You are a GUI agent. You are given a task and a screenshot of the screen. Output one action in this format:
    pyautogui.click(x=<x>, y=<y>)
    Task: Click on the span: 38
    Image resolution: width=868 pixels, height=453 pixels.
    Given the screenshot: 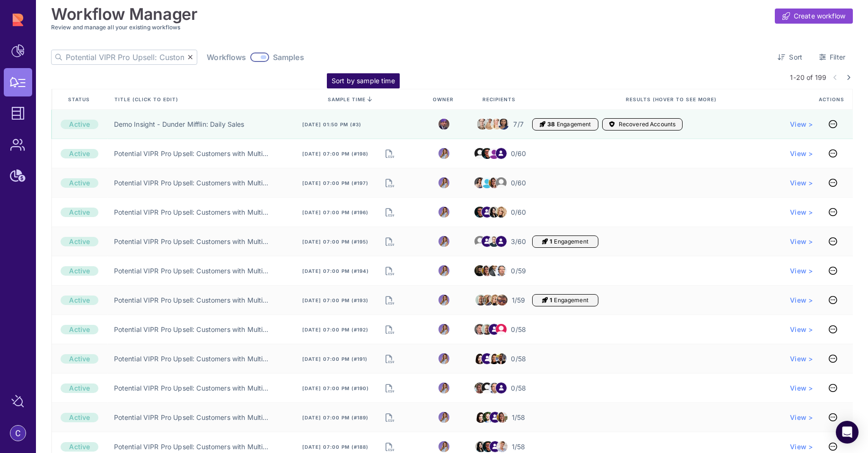 What is the action you would take?
    pyautogui.click(x=551, y=125)
    